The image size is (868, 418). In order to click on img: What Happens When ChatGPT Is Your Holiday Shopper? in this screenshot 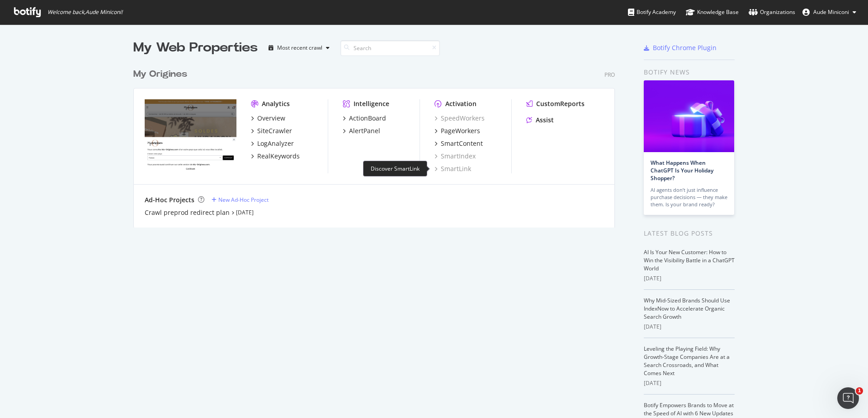, I will do `click(688, 116)`.